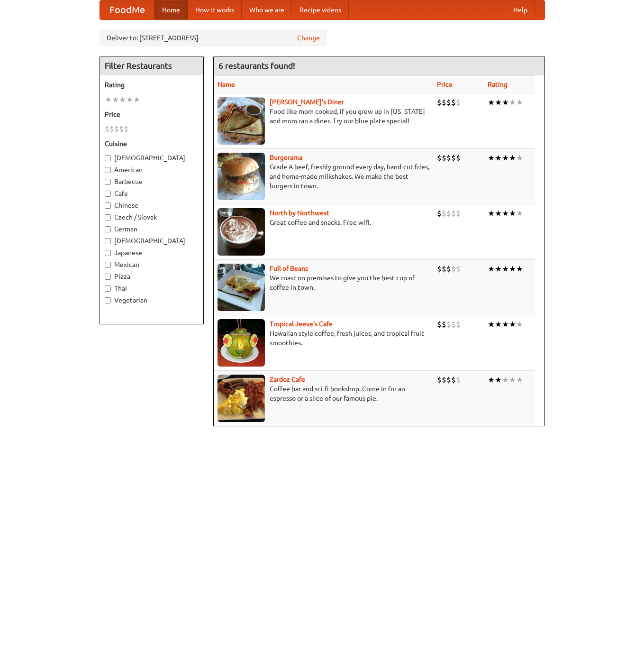 This screenshot has height=671, width=644. Describe the element at coordinates (288, 269) in the screenshot. I see `a: Full of Beans` at that location.